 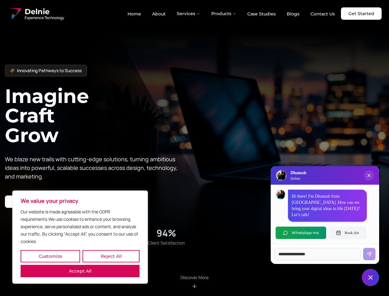 What do you see at coordinates (348, 233) in the screenshot?
I see `button: Book slot` at bounding box center [348, 233].